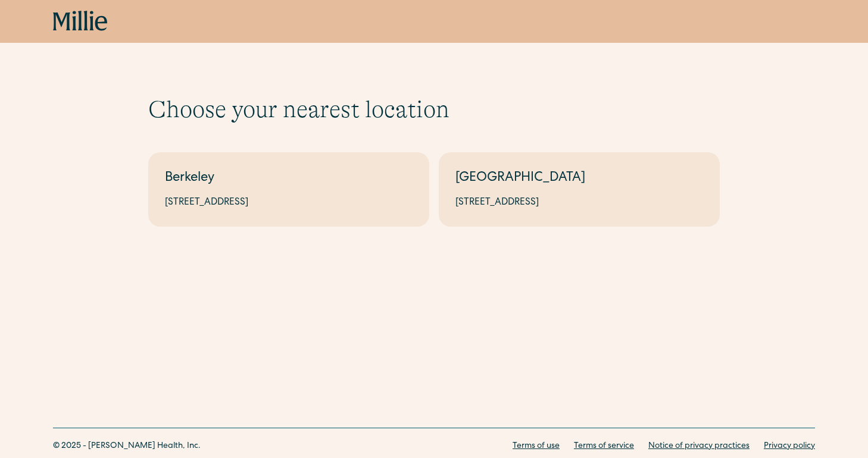  What do you see at coordinates (536, 446) in the screenshot?
I see `a: Terms of use` at bounding box center [536, 446].